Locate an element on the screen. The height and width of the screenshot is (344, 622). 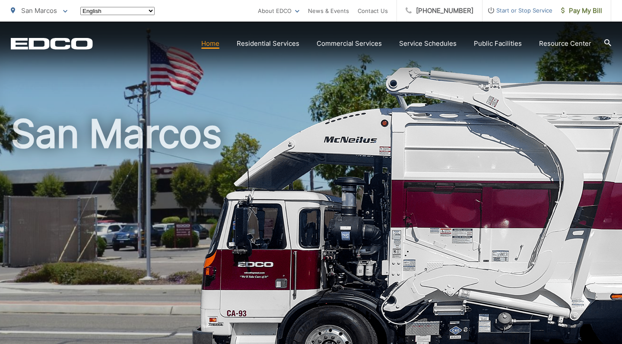
a: Home is located at coordinates (211, 44).